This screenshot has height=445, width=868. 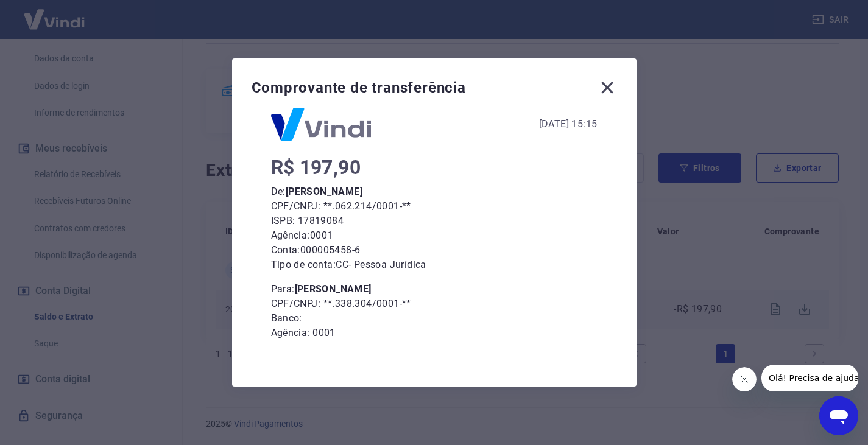 I want to click on p: Tipo de conta: CC - Pessoa Jurídica, so click(x=435, y=265).